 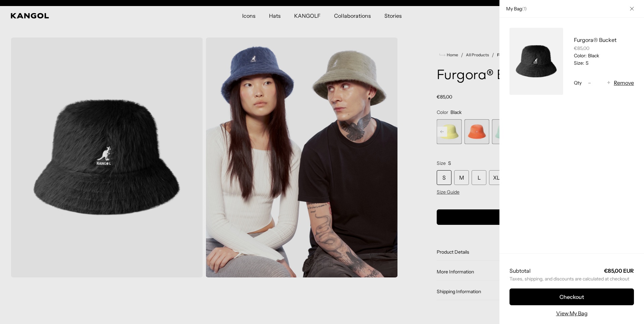 I want to click on h2: Subtotal, so click(x=520, y=271).